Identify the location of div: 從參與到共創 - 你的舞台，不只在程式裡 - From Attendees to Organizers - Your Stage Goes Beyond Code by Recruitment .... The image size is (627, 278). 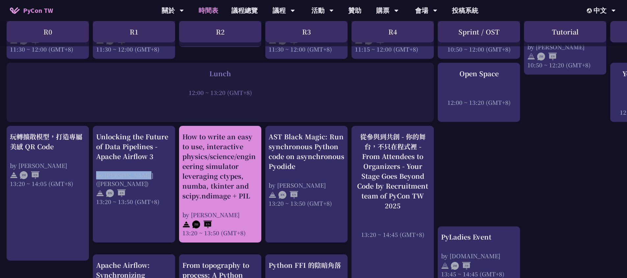
(393, 171).